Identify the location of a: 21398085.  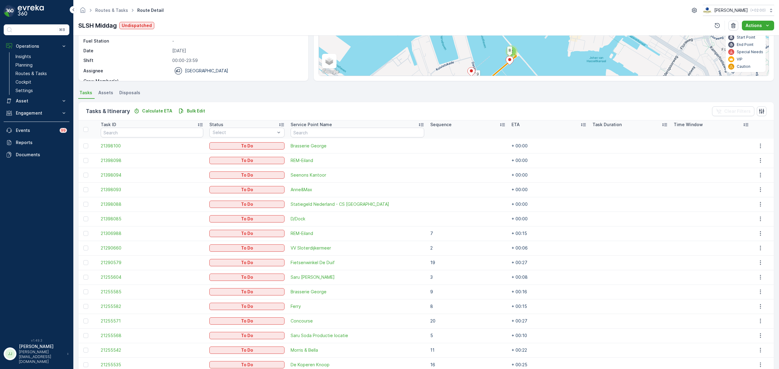
(152, 219).